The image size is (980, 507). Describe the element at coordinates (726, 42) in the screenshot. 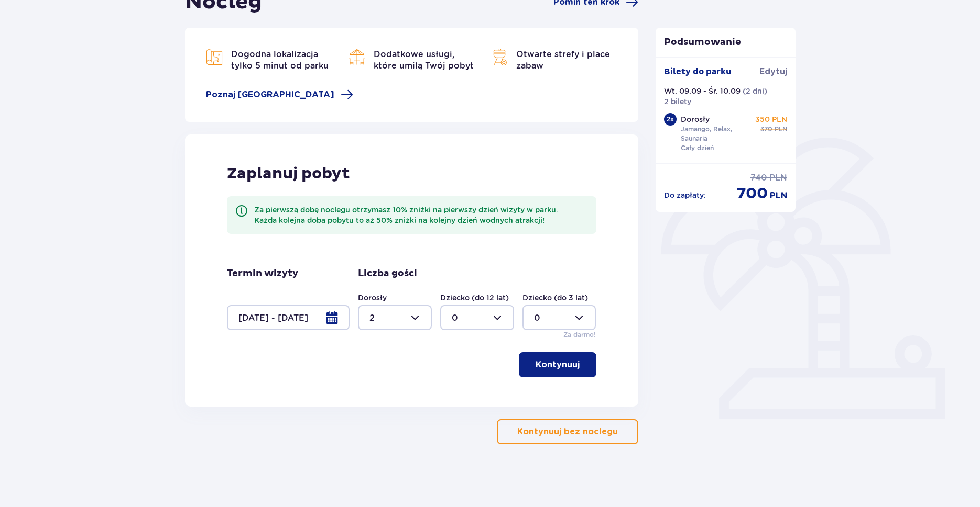

I see `p: Podsumowanie` at that location.